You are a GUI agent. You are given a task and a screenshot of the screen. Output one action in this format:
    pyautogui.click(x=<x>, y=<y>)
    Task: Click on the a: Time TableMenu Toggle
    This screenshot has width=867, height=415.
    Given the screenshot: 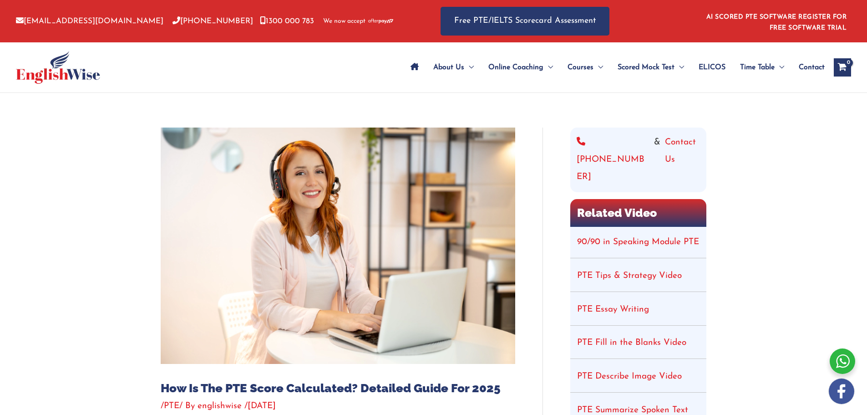 What is the action you would take?
    pyautogui.click(x=762, y=67)
    